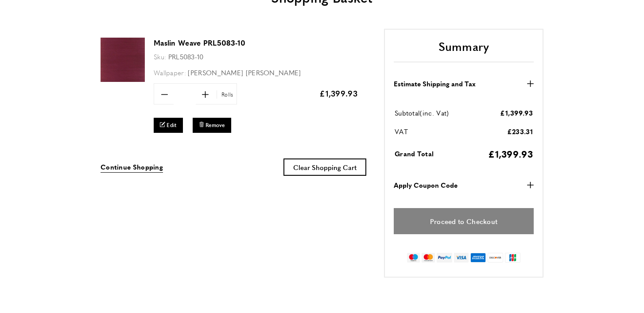 This screenshot has height=313, width=644. What do you see at coordinates (463, 50) in the screenshot?
I see `h2: Summary` at bounding box center [463, 50].